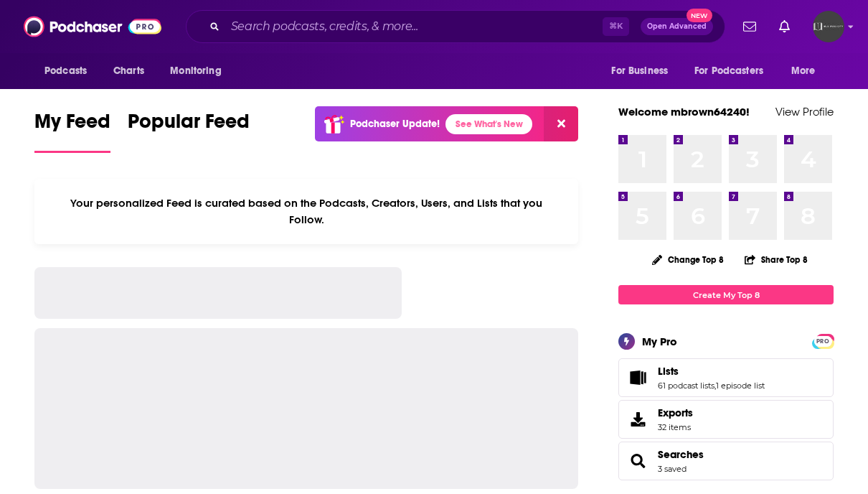 Image resolution: width=868 pixels, height=494 pixels. I want to click on img: Podchaser - Follow, Share and Rate Podcasts, so click(92, 27).